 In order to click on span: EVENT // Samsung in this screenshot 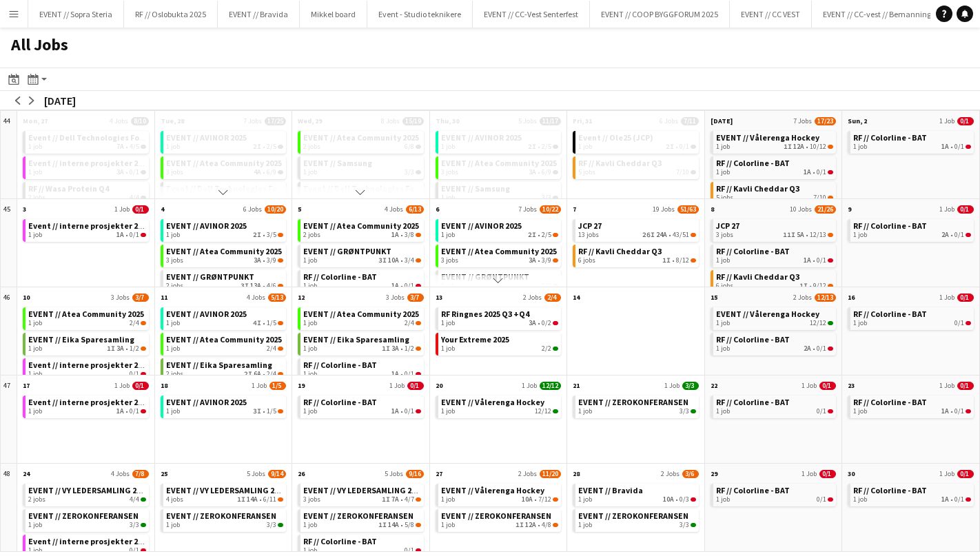, I will do `click(338, 163)`.